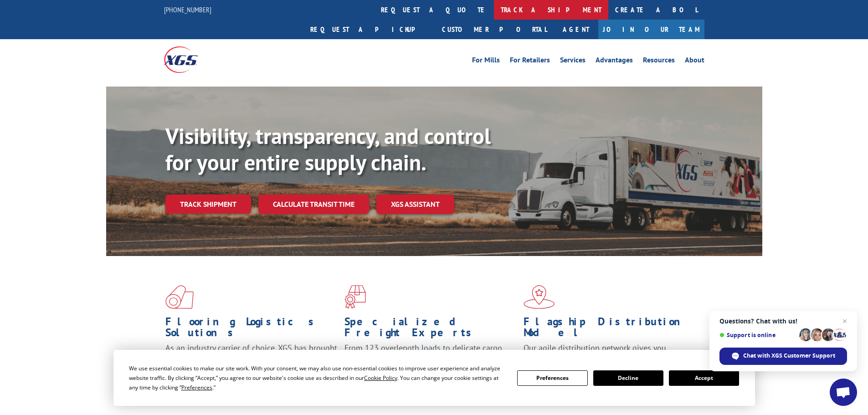 The height and width of the screenshot is (415, 868). I want to click on div: Cookie Consent Prompt, so click(434, 378).